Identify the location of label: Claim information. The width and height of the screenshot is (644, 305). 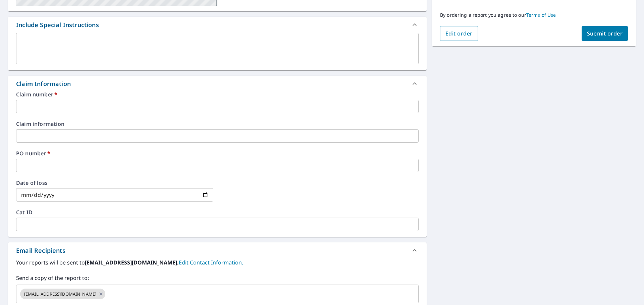
(217, 124).